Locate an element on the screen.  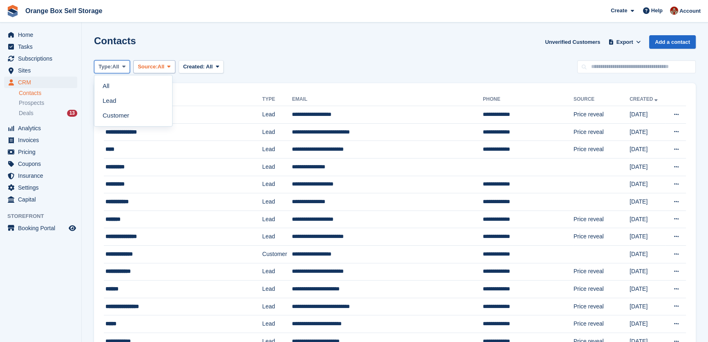
a: Customer is located at coordinates (133, 115).